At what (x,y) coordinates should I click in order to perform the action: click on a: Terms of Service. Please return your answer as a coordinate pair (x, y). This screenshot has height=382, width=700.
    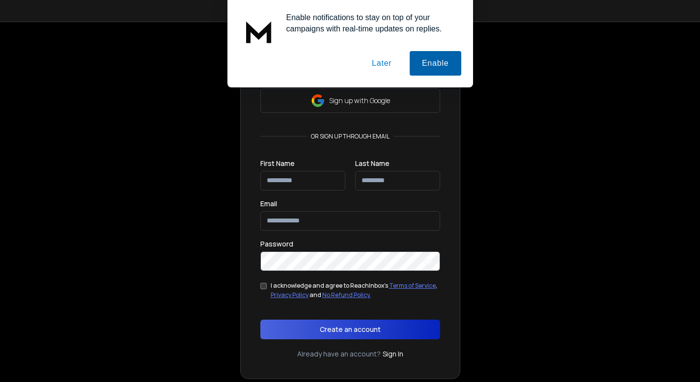
    Looking at the image, I should click on (412, 286).